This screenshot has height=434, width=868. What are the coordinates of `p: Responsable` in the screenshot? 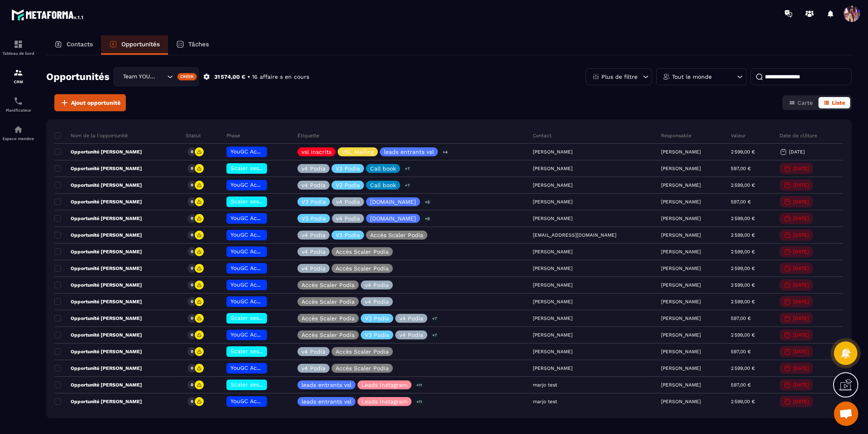 It's located at (676, 136).